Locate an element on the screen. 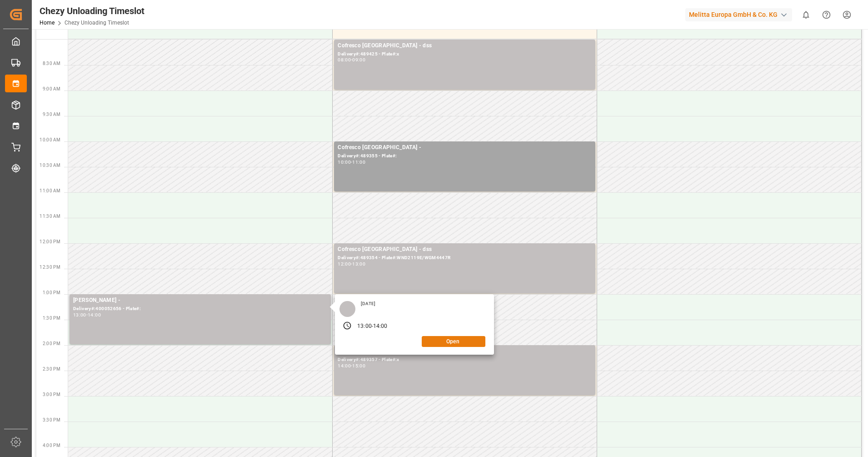  div: 08:00 is located at coordinates (344, 60).